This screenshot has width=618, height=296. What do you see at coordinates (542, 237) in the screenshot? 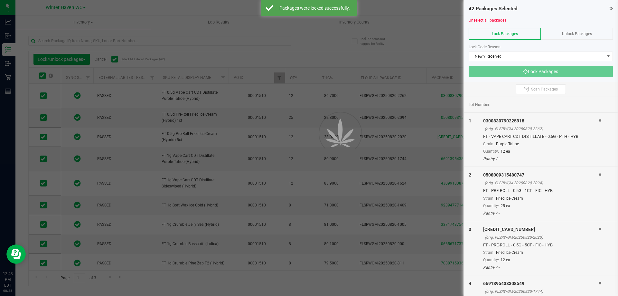
I see `div: (orig. FLSRWGM-20250820-2020)` at bounding box center [542, 237].